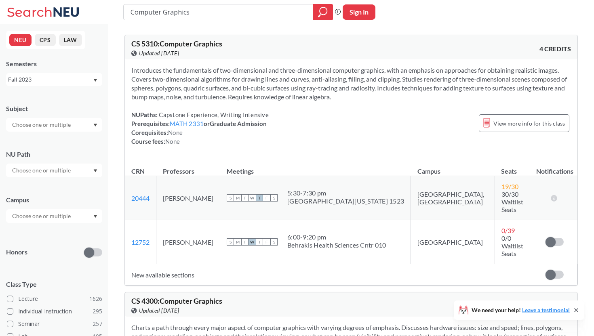 The width and height of the screenshot is (594, 336). Describe the element at coordinates (55, 324) in the screenshot. I see `label: Seminar` at that location.